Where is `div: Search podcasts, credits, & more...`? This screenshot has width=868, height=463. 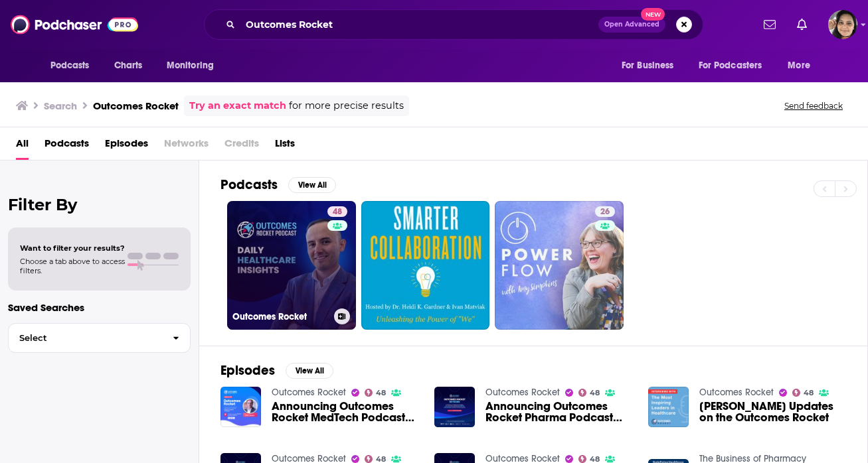 div: Search podcasts, credits, & more... is located at coordinates (453, 25).